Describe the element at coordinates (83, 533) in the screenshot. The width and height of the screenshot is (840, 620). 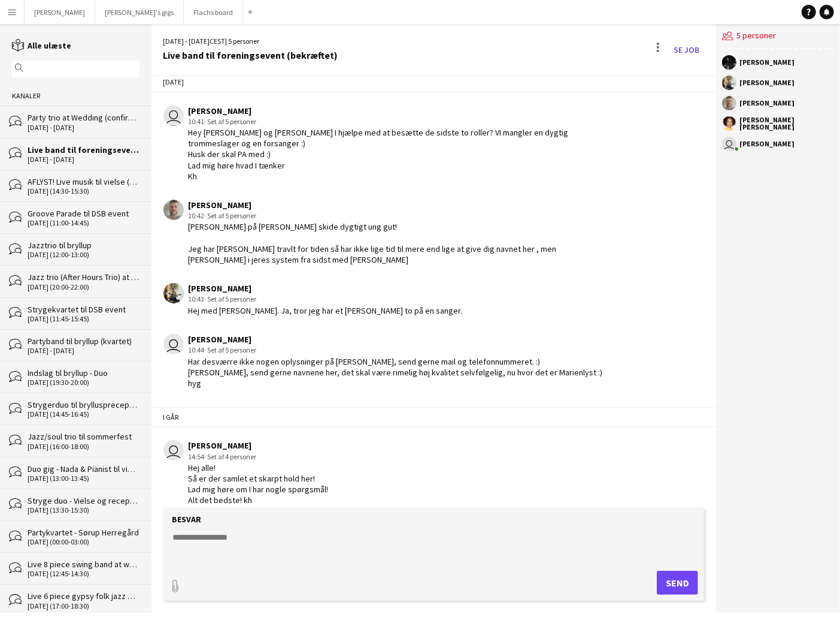
I see `div: Partykvartet - Sørup Herregård` at that location.